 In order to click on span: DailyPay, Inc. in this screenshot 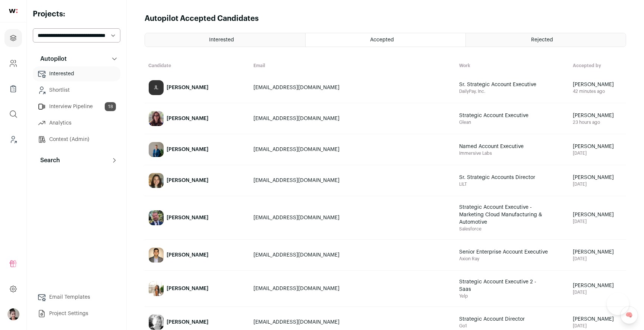, I will do `click(512, 91)`.